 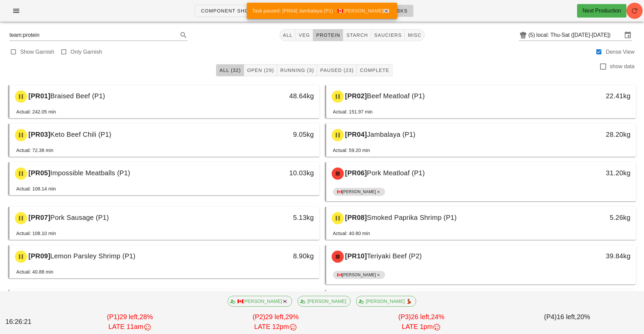 What do you see at coordinates (304, 35) in the screenshot?
I see `button: veg` at bounding box center [304, 35].